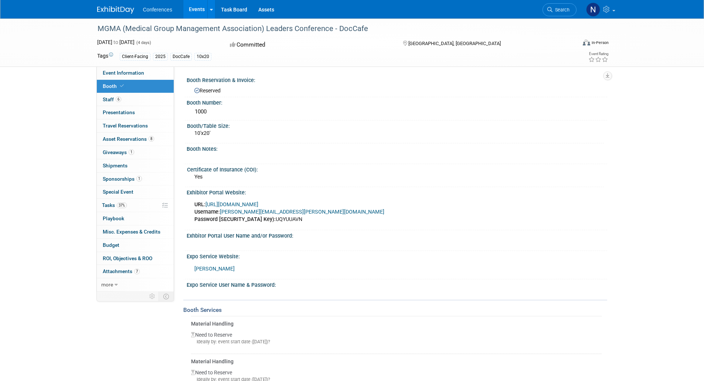 This screenshot has width=704, height=381. Describe the element at coordinates (122, 205) in the screenshot. I see `span: 37%` at that location.